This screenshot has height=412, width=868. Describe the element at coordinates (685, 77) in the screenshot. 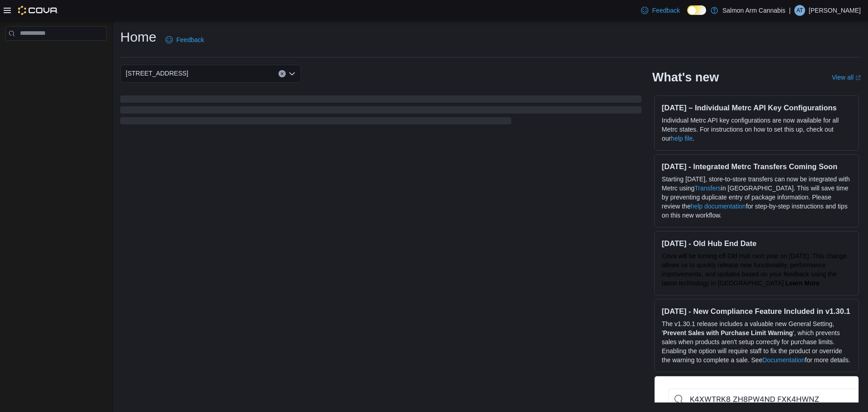

I see `h2: What's new` at that location.